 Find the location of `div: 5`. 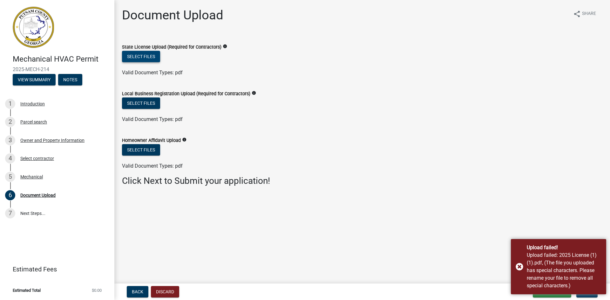

div: 5 is located at coordinates (10, 177).